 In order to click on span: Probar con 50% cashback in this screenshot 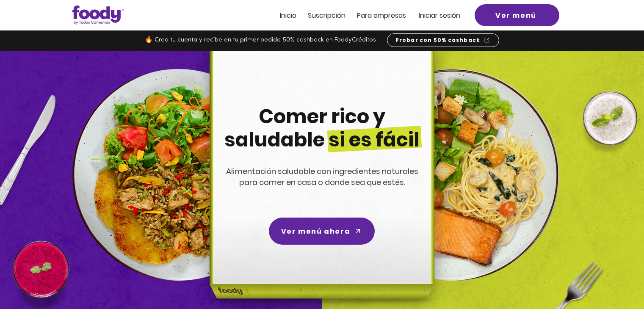, I will do `click(438, 40)`.